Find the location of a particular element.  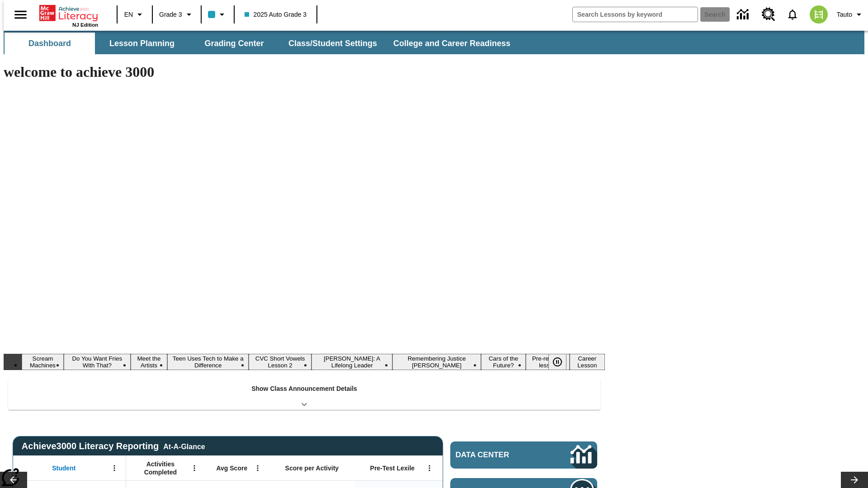

div: At-A-Glance is located at coordinates (184, 446).